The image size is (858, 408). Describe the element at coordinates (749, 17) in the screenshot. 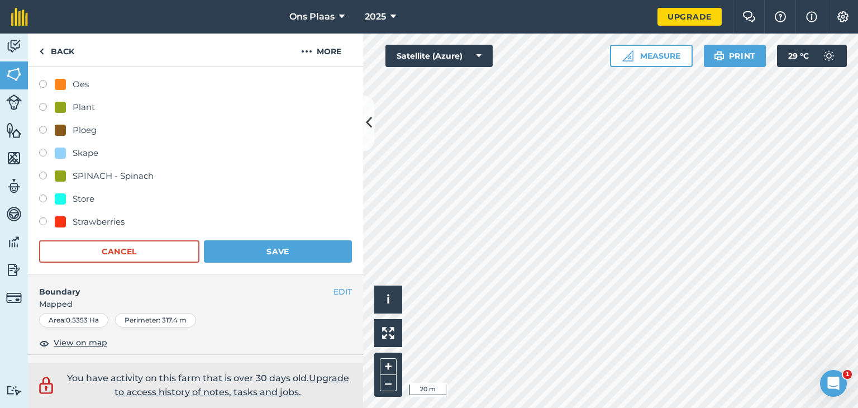

I see `img: Two speech bubbles overlapping with the left bubble in the forefront` at that location.